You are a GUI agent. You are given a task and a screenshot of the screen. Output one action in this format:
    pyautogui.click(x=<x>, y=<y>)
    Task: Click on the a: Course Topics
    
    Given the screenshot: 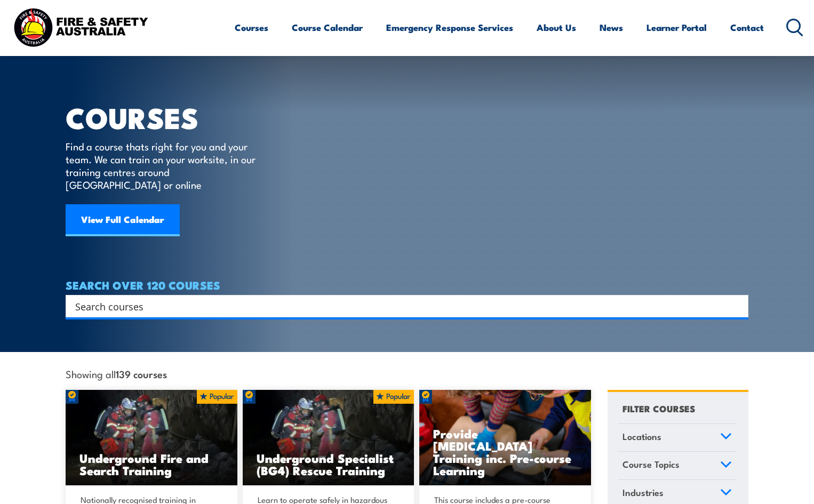 What is the action you would take?
    pyautogui.click(x=677, y=465)
    